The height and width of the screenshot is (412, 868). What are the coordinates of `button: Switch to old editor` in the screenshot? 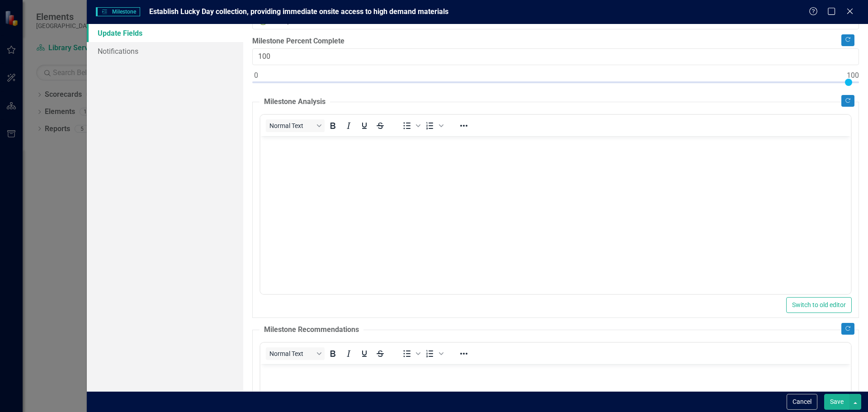 It's located at (819, 305).